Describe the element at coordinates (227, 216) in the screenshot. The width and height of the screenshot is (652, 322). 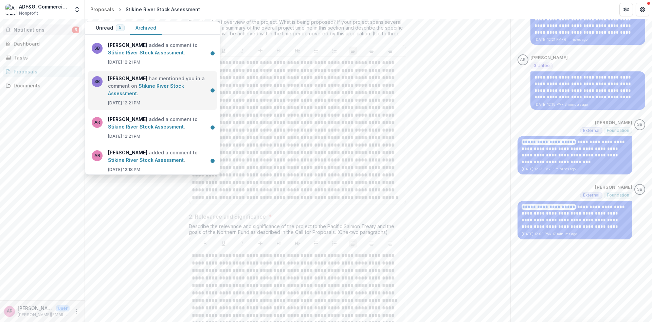
I see `p: 2. Relevance and Significance` at that location.